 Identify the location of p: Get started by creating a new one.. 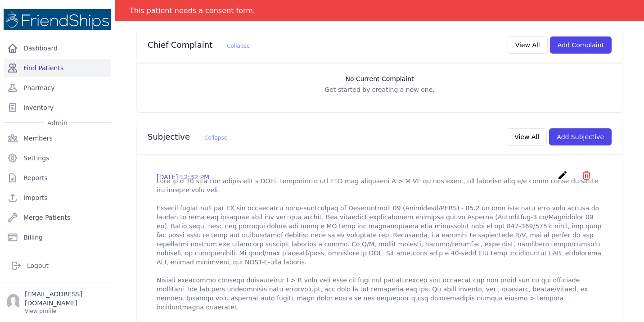
(379, 90).